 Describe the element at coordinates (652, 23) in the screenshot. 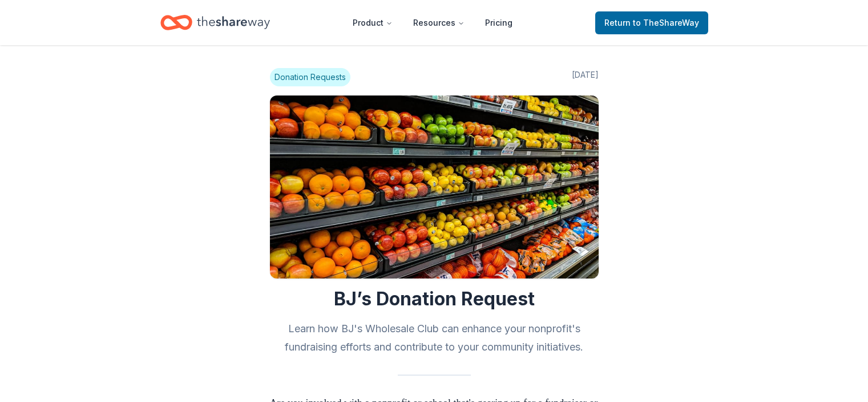

I see `span: Return` at that location.